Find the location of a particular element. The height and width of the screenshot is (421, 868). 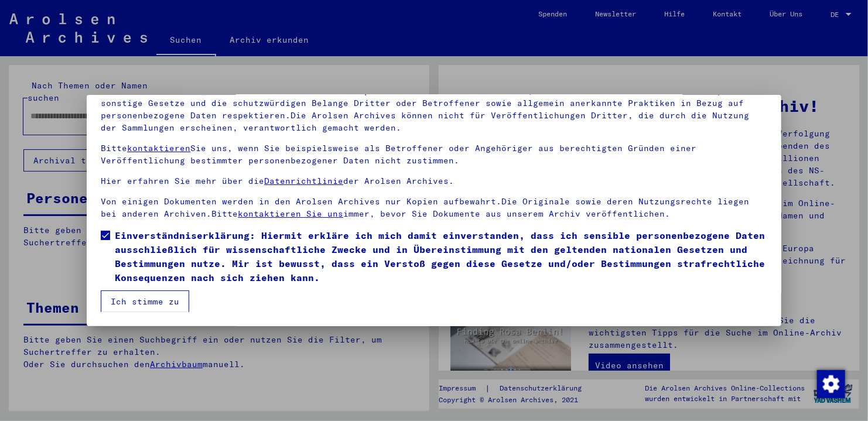

button: Ich stimme zu is located at coordinates (145, 302).